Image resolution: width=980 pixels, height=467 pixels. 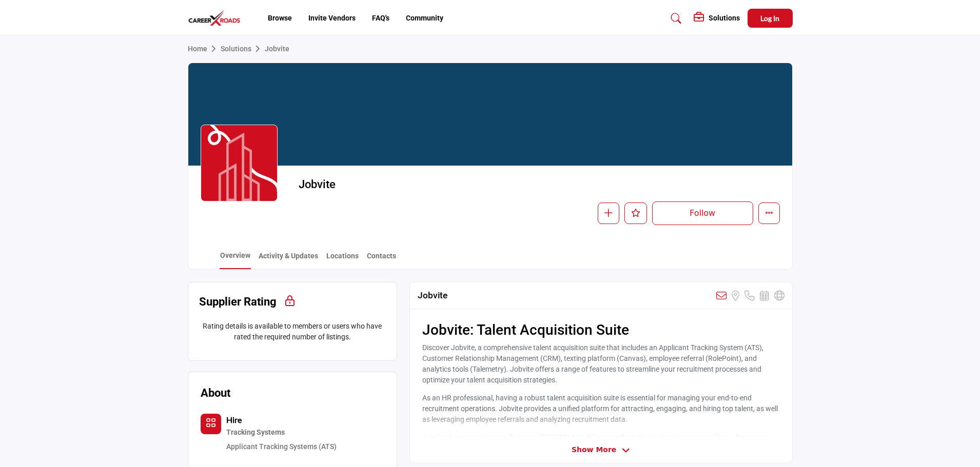 I want to click on a: Browse, so click(x=280, y=18).